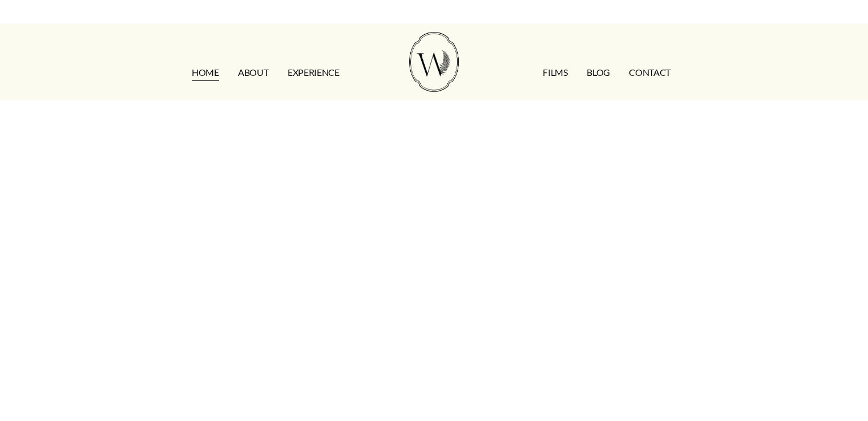 The height and width of the screenshot is (421, 868). I want to click on a: Blog, so click(598, 73).